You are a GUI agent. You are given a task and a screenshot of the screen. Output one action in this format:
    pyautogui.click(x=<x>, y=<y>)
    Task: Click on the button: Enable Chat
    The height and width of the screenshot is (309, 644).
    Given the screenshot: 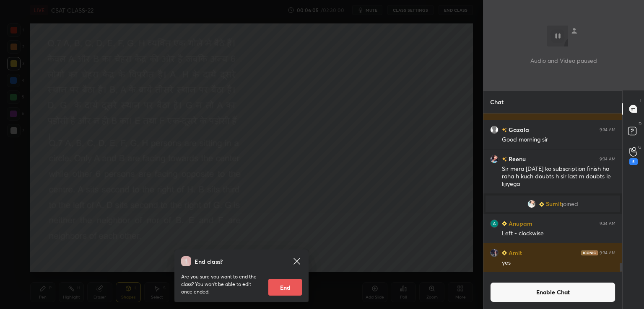 What is the action you would take?
    pyautogui.click(x=553, y=293)
    